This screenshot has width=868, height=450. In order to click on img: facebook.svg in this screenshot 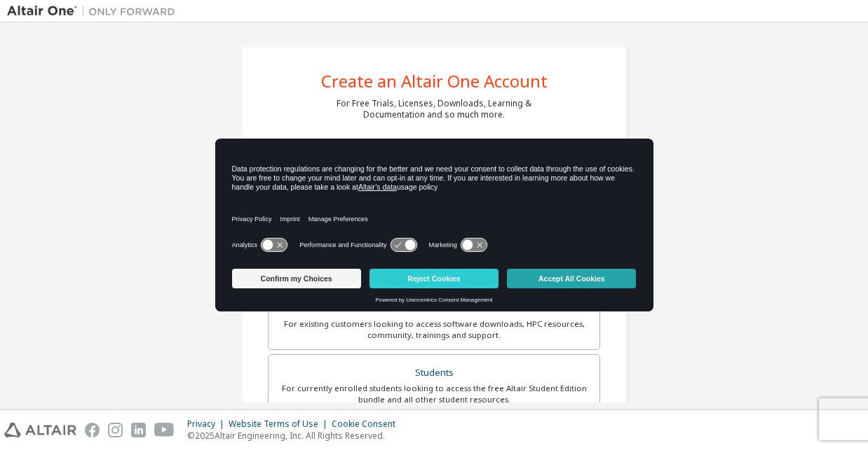, I will do `click(92, 430)`.